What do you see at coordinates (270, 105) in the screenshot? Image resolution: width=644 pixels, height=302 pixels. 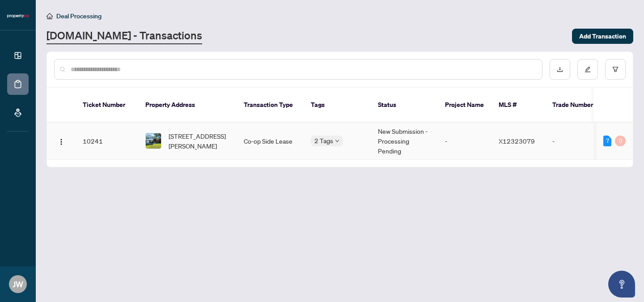 I see `th: Transaction Type` at bounding box center [270, 105].